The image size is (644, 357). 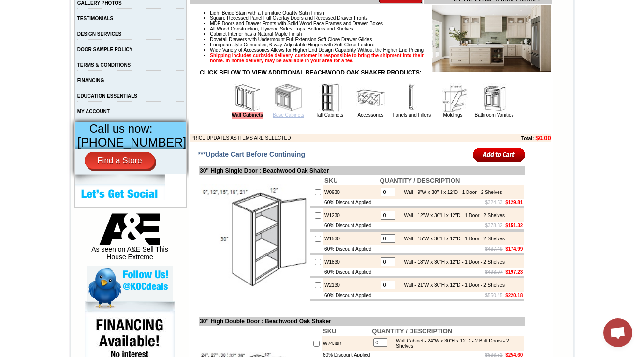 What do you see at coordinates (254, 238) in the screenshot?
I see `img: 30'' High Single Door` at bounding box center [254, 238].